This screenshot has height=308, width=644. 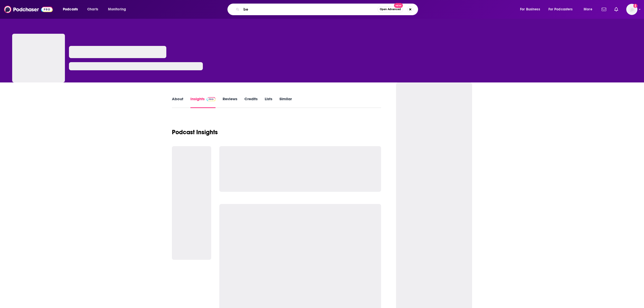 What do you see at coordinates (203, 102) in the screenshot?
I see `a: InsightsPodchaser Pro` at bounding box center [203, 102].